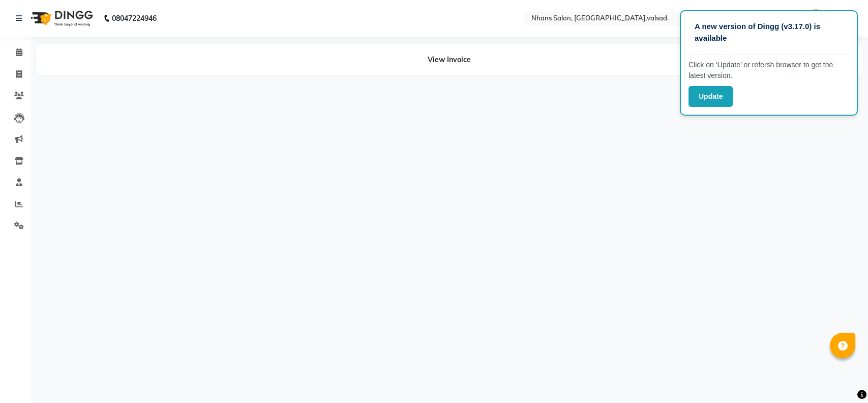  Describe the element at coordinates (449, 60) in the screenshot. I see `div: View Invoice` at that location.